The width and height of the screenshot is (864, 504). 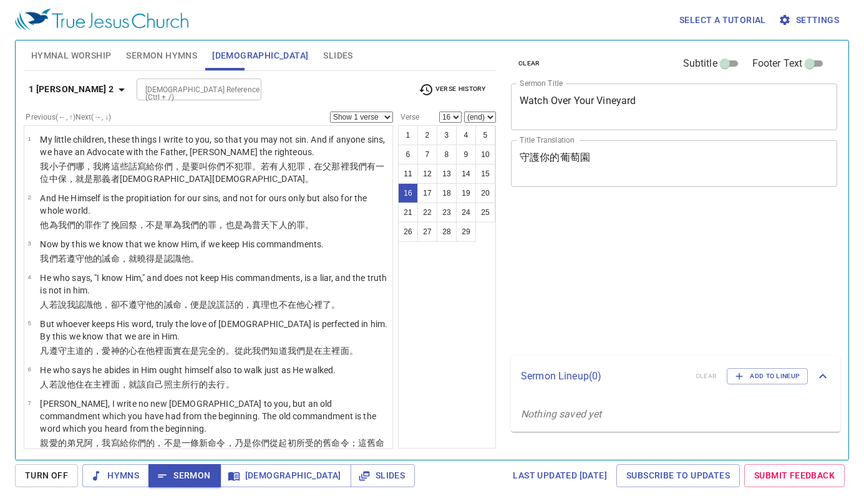 I want to click on span: Hymns, so click(x=115, y=476).